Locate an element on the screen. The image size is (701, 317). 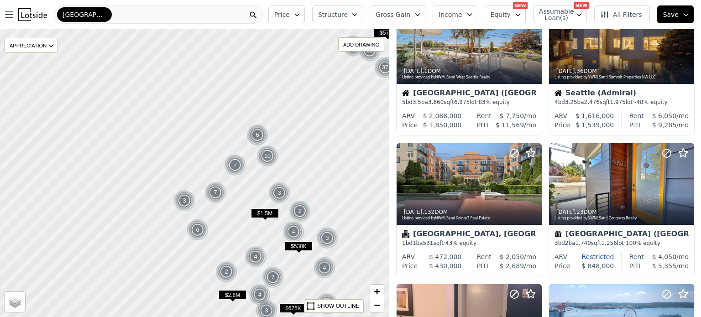
span: $ 430,000 is located at coordinates (445, 266).